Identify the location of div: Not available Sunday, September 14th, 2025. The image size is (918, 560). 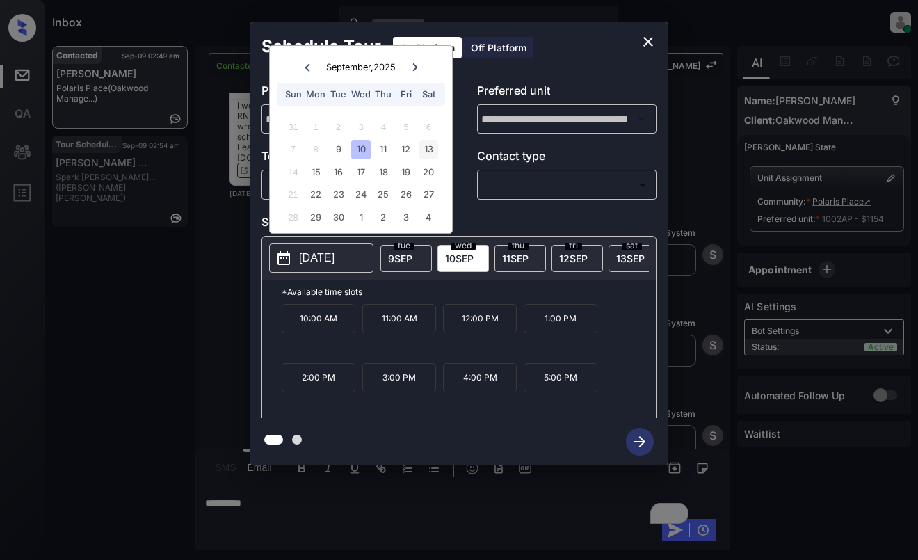
(293, 172).